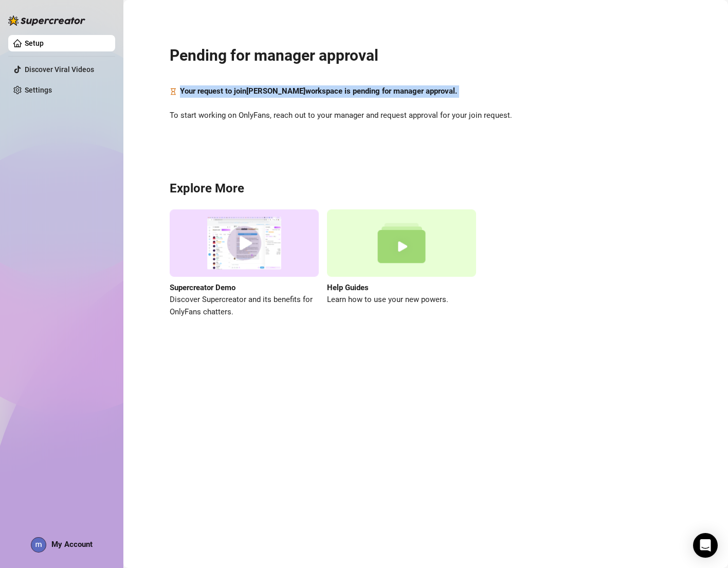 The image size is (728, 568). What do you see at coordinates (426, 116) in the screenshot?
I see `span: To start working on OnlyFans, reach out to your manager and request approval for your join request.` at bounding box center [426, 116].